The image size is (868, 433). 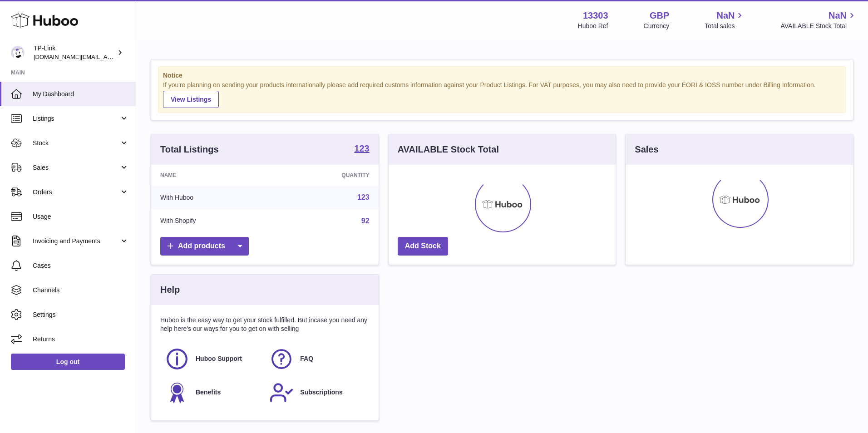 What do you see at coordinates (81, 339) in the screenshot?
I see `span: Returns` at bounding box center [81, 339].